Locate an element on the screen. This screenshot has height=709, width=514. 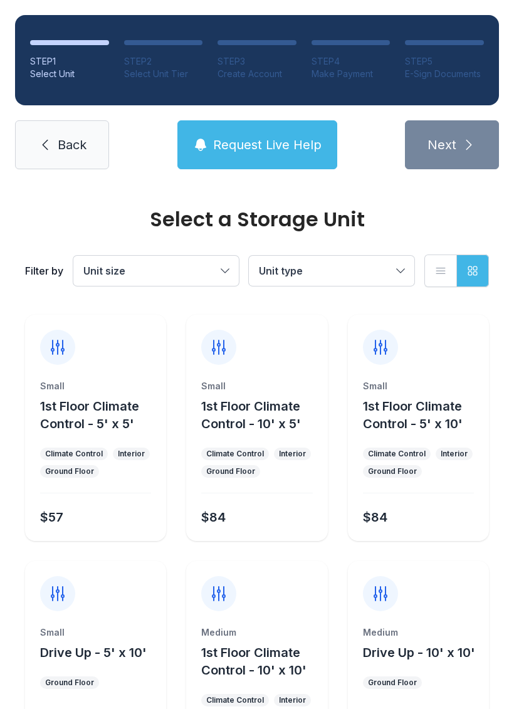
button: Drive Up - 10' x 10' is located at coordinates (419, 653).